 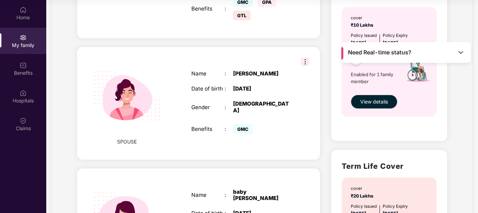 I want to click on img: icon, so click(x=416, y=69).